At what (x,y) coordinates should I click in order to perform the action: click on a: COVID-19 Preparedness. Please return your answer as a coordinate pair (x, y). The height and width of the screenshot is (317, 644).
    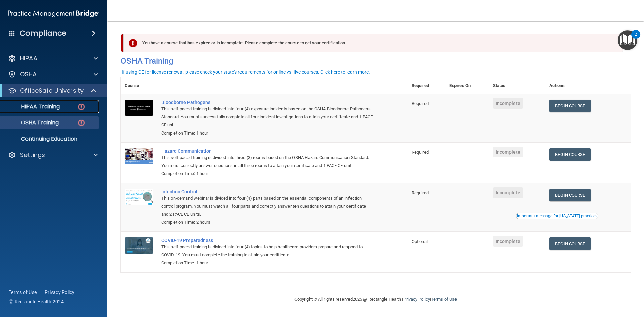
    Looking at the image, I should click on (268, 240).